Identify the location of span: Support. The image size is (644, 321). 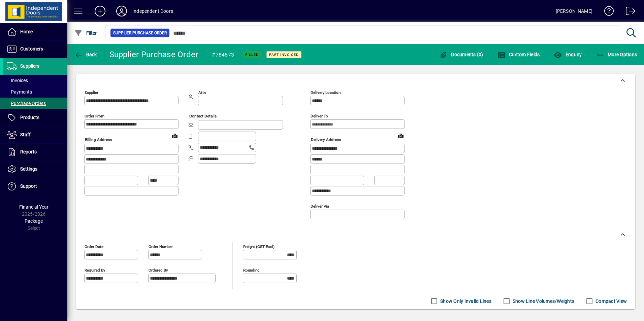
(29, 186).